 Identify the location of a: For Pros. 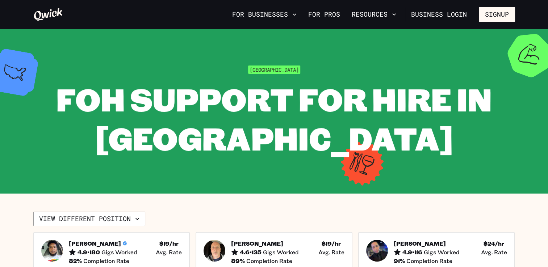
(324, 14).